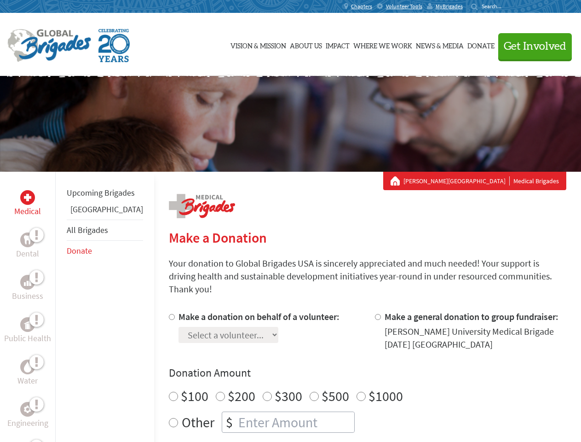 This screenshot has height=442, width=581. What do you see at coordinates (28, 373) in the screenshot?
I see `a: WaterWater` at bounding box center [28, 373].